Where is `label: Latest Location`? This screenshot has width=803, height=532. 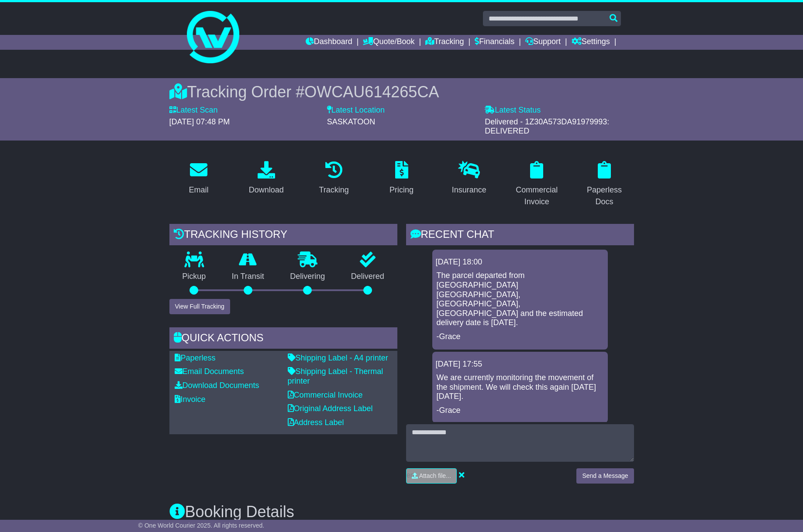
label: Latest Location is located at coordinates (356, 110).